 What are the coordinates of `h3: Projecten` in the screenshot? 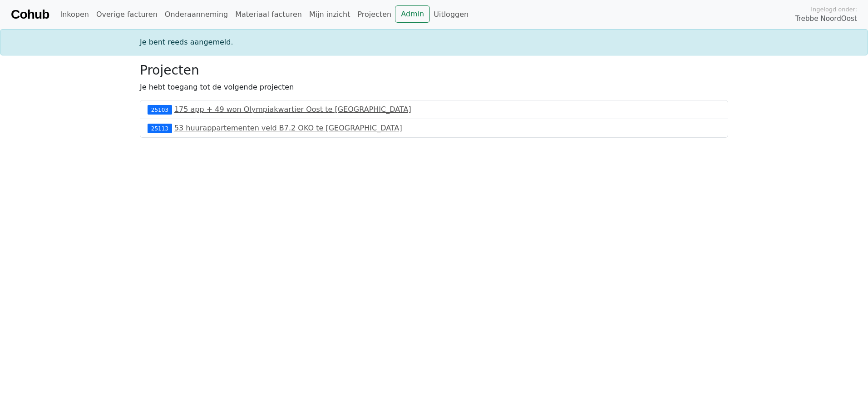 It's located at (434, 71).